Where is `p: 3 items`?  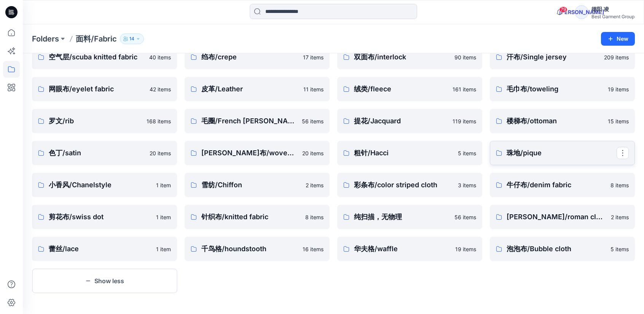
p: 3 items is located at coordinates (467, 185).